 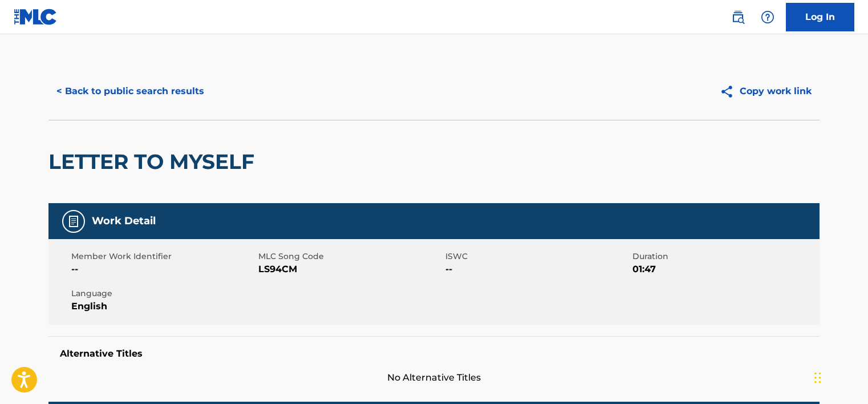 I want to click on span: Member Work Identifier, so click(x=163, y=257).